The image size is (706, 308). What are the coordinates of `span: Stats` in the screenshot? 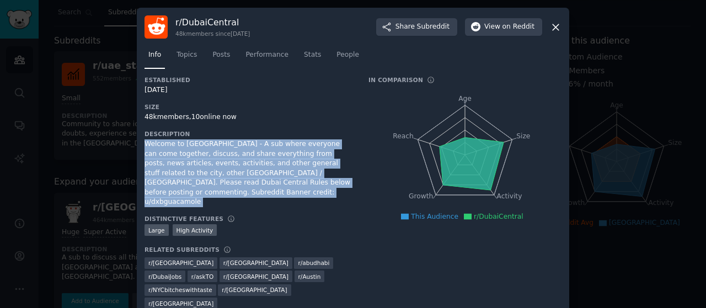 It's located at (312, 55).